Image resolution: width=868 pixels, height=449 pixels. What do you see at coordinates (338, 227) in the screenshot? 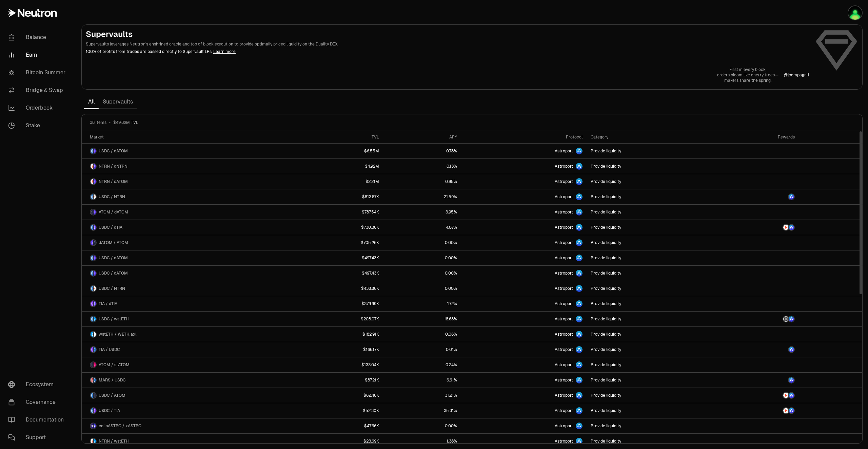
I see `a: $730.36K` at bounding box center [338, 227].